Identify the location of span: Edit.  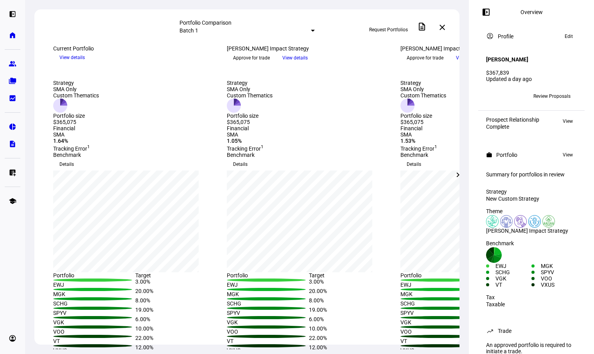
(569, 36).